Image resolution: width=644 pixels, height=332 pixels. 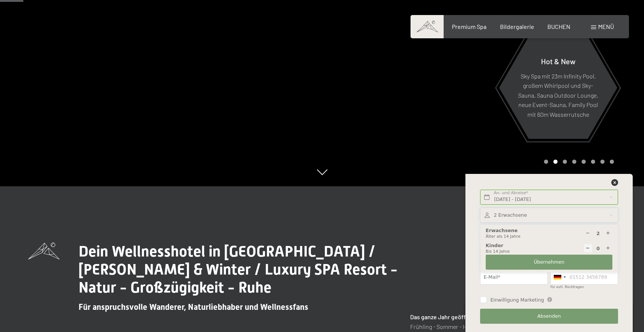 What do you see at coordinates (549, 262) in the screenshot?
I see `span: Übernehmen` at bounding box center [549, 262].